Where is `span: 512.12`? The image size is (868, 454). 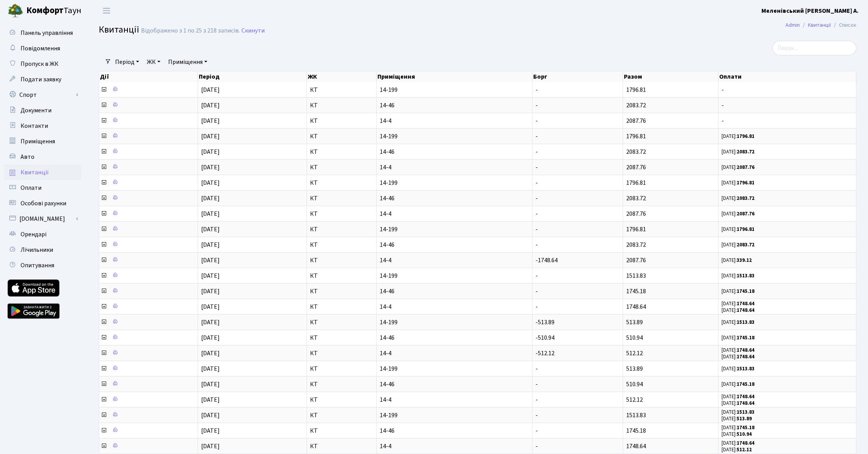 span: 512.12 is located at coordinates (634, 353).